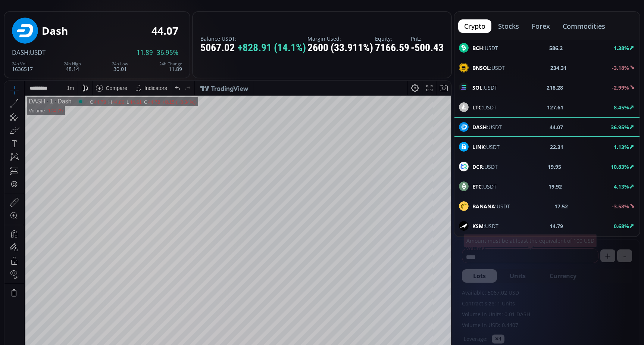 The width and height of the screenshot is (644, 345). Describe the element at coordinates (379, 331) in the screenshot. I see `button: 07:26:36 (UTC)` at that location.